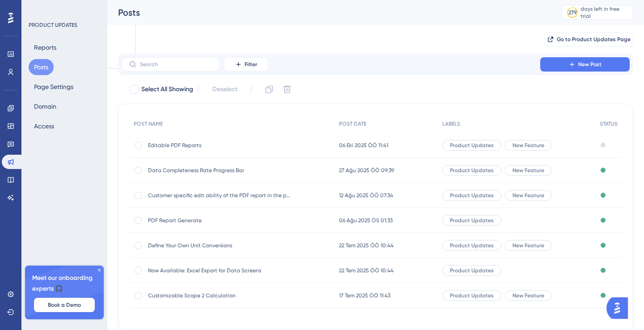 The image size is (644, 330). What do you see at coordinates (54, 87) in the screenshot?
I see `button: Page Settings` at bounding box center [54, 87].